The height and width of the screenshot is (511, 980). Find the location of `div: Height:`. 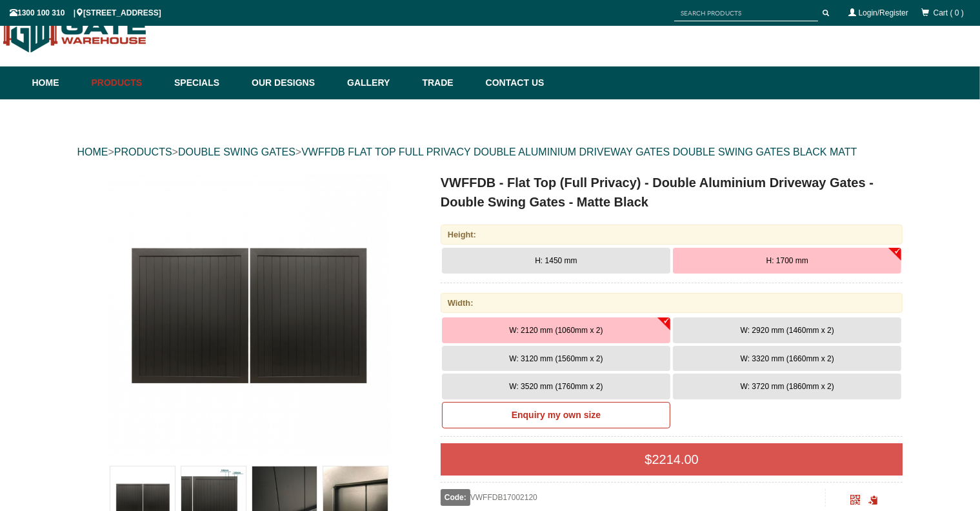

div: Height: is located at coordinates (672, 234).